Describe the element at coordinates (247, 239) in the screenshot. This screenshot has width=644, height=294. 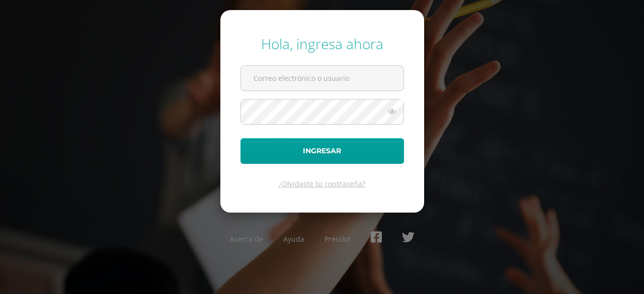
I see `a: Acerca de` at that location.